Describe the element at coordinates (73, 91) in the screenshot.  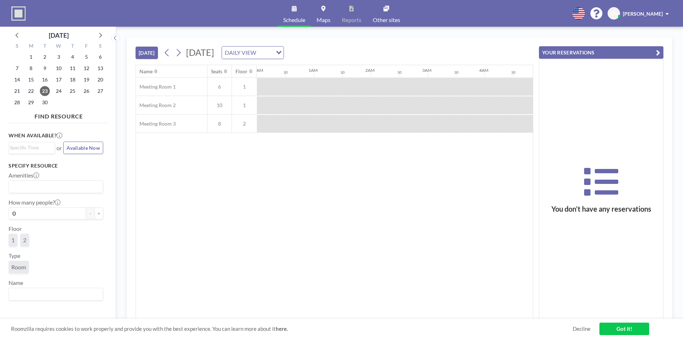
I see `span: Thursday, September 25, 2025` at that location.